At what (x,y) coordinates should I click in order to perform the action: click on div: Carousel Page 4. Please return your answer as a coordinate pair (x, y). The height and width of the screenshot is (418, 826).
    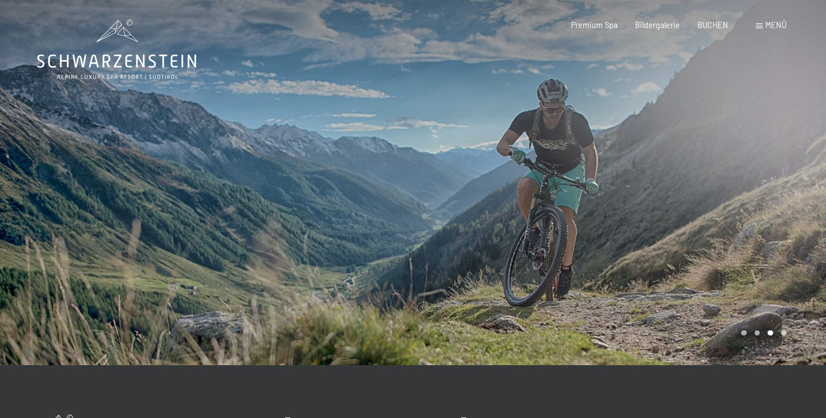
    Looking at the image, I should click on (783, 333).